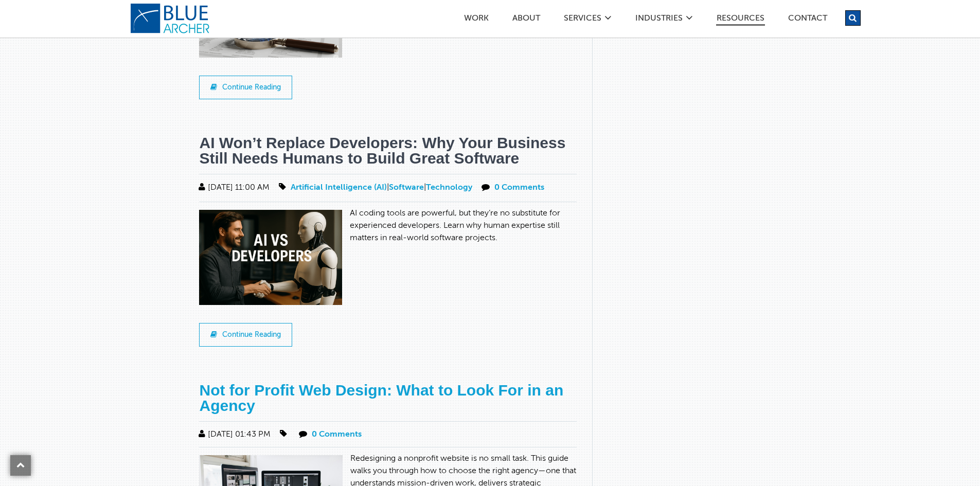  I want to click on a: SERVICES, so click(583, 20).